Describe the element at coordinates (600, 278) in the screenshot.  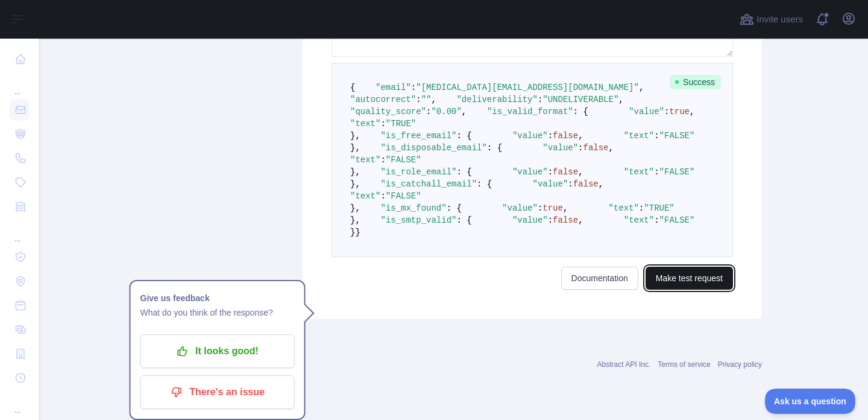
I see `a: Documentation` at that location.